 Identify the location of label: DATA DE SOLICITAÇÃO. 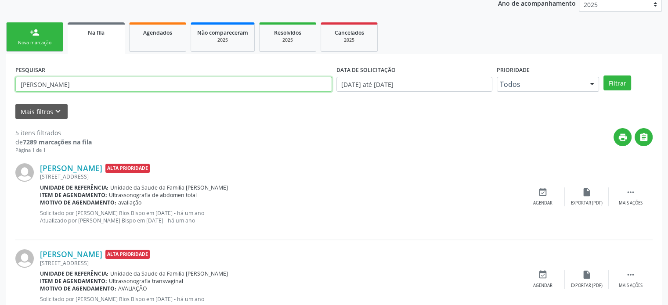
(366, 70).